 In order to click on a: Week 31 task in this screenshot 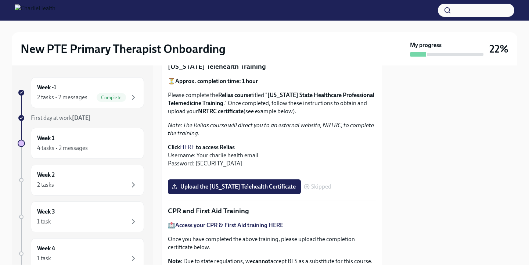, I will do `click(81, 217)`.